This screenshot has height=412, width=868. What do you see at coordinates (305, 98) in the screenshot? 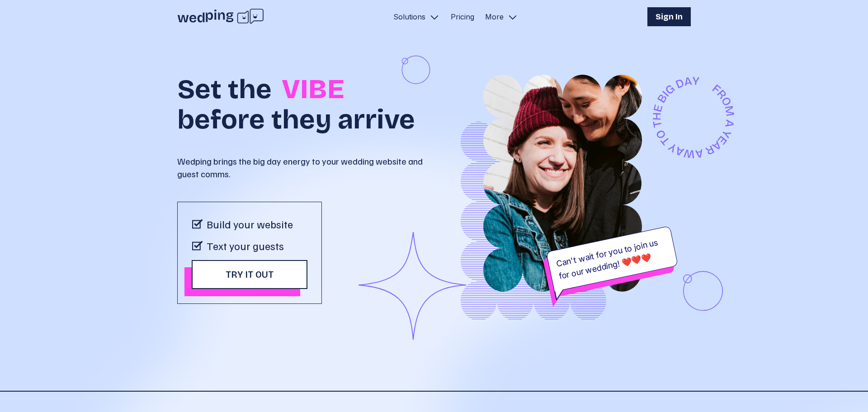
I see `h1: Set the before they arrive` at bounding box center [305, 98].